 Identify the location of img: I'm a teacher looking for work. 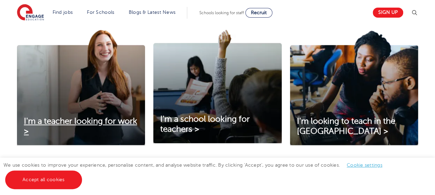
(81, 88).